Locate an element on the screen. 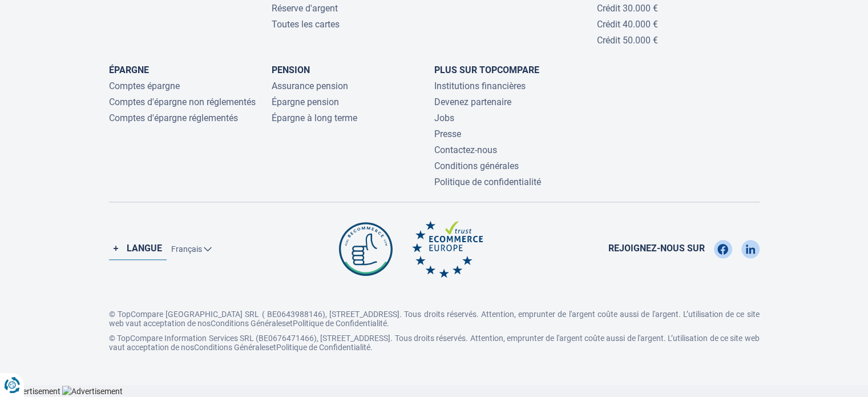 Image resolution: width=868 pixels, height=397 pixels. img: Be commerce TopCompare is located at coordinates (366, 249).